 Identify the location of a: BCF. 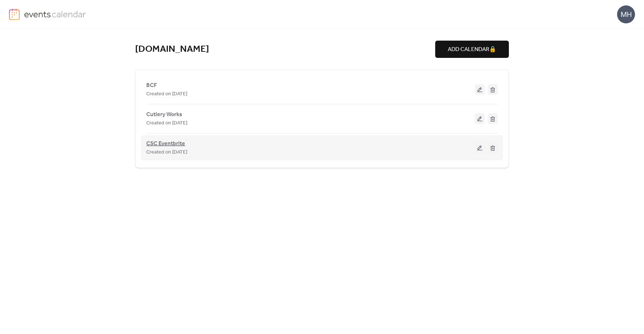
(152, 85).